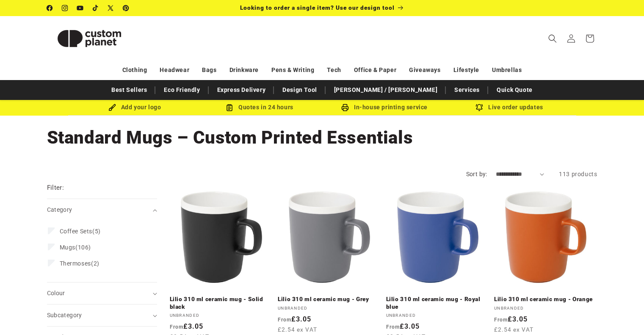 Image resolution: width=644 pixels, height=335 pixels. I want to click on a: Lifestyle, so click(466, 70).